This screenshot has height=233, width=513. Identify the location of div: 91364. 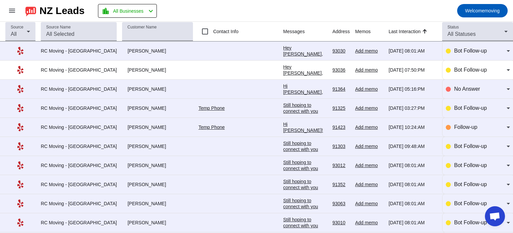
(341, 89).